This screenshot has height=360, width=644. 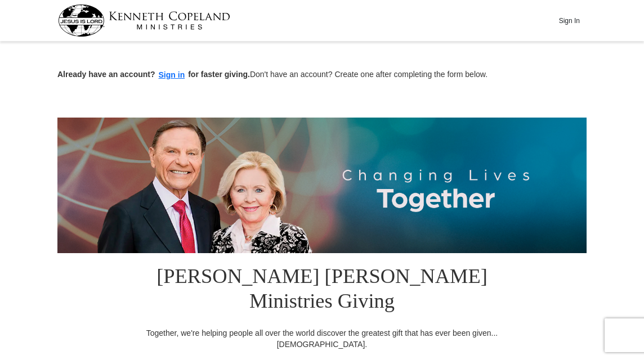 I want to click on strong: Already have an account? for faster giving., so click(x=154, y=74).